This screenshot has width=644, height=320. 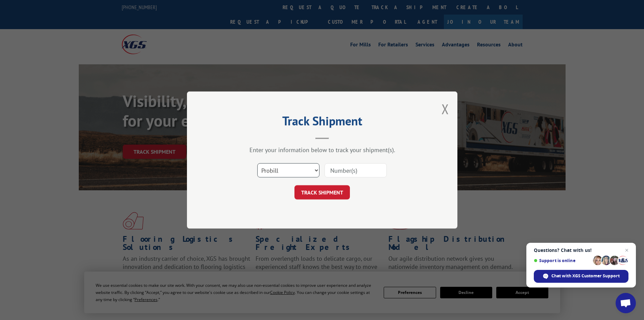 What do you see at coordinates (356, 170) in the screenshot?
I see `input: Number(s)` at bounding box center [356, 170].